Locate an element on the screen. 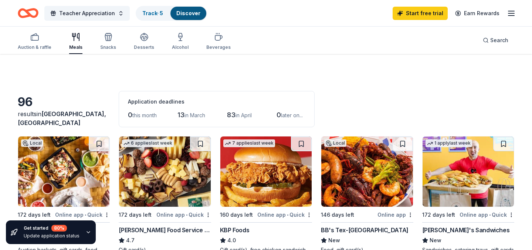 This screenshot has width=532, height=250. a: Discover is located at coordinates (188, 13).